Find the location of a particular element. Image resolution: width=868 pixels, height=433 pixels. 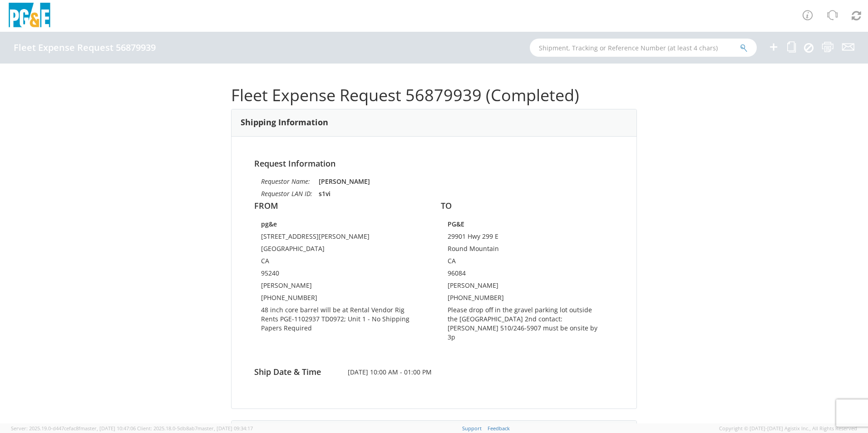

input: Shipment, Tracking or Reference Number (at least 4 chars) is located at coordinates (643, 48).